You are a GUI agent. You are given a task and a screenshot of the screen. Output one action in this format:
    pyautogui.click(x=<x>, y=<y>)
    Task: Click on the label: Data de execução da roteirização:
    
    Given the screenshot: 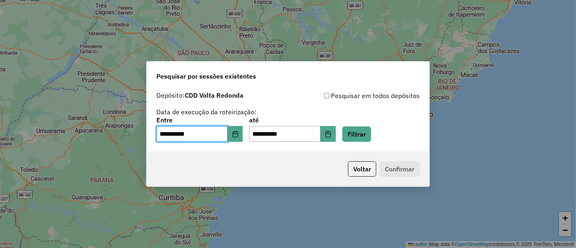 What is the action you would take?
    pyautogui.click(x=206, y=112)
    